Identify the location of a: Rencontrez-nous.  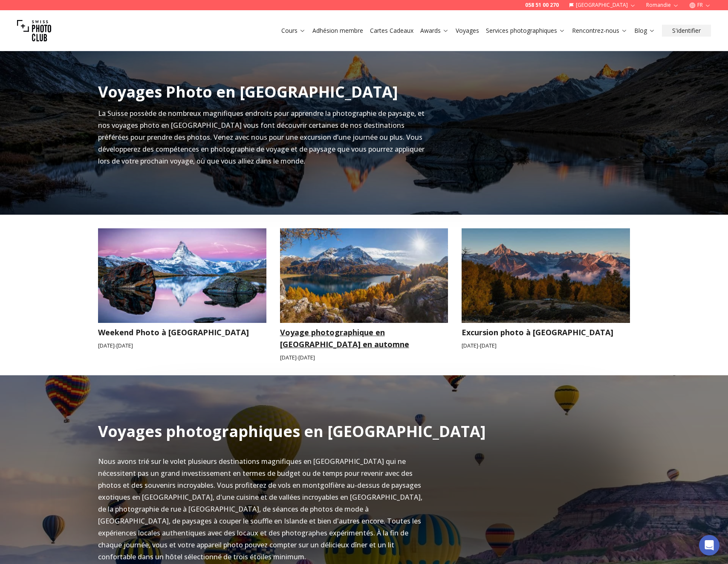
(600, 31).